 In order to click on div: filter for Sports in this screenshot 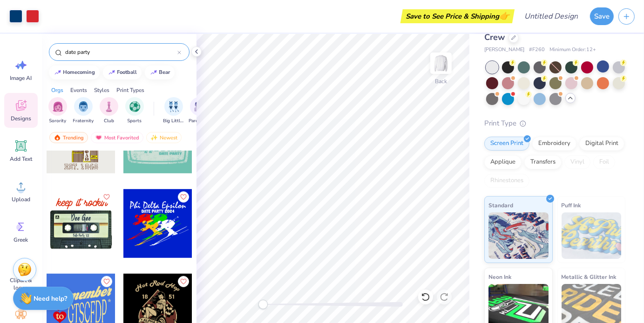, I will do `click(134, 111)`.